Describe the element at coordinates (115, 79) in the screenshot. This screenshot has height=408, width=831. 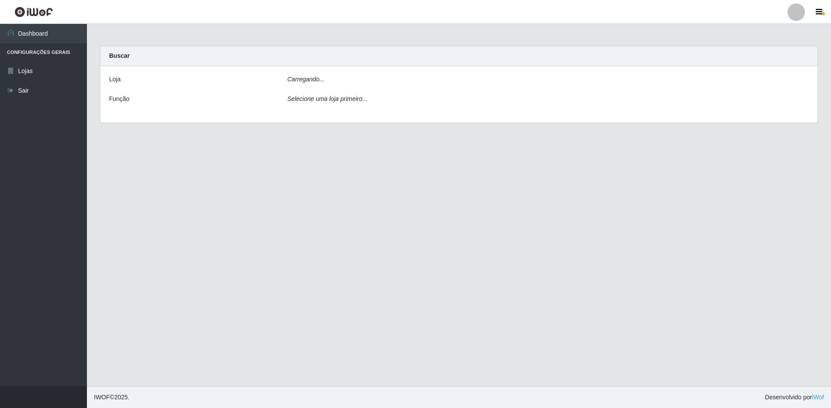
I see `label: Loja` at that location.